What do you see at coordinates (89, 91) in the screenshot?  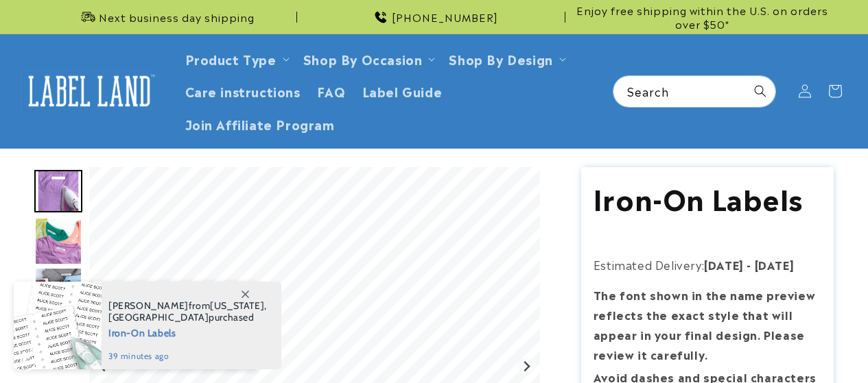 I see `a: Label Land` at bounding box center [89, 91].